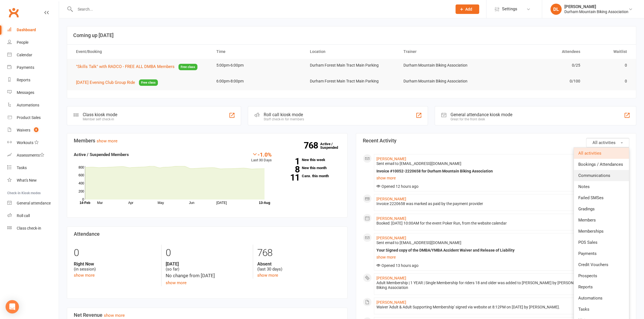 The height and width of the screenshot is (319, 644). Describe the element at coordinates (609, 51) in the screenshot. I see `th: Waitlist` at that location.